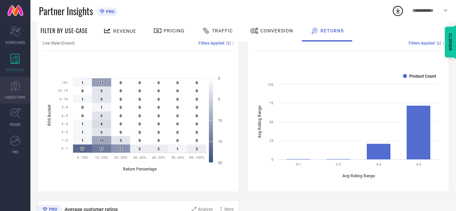 This screenshot has height=211, width=456. Describe the element at coordinates (140, 158) in the screenshot. I see `text: 30 - 40%` at that location.